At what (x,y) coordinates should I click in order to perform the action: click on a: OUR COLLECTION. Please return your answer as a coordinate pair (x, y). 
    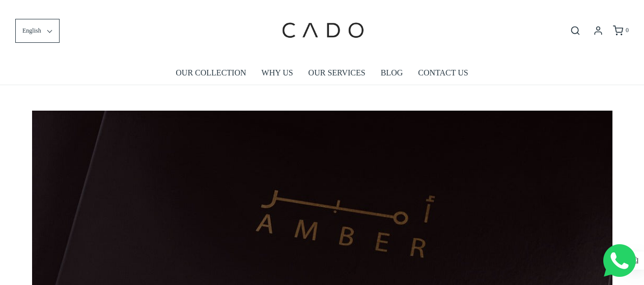
    Looking at the image, I should click on (211, 73).